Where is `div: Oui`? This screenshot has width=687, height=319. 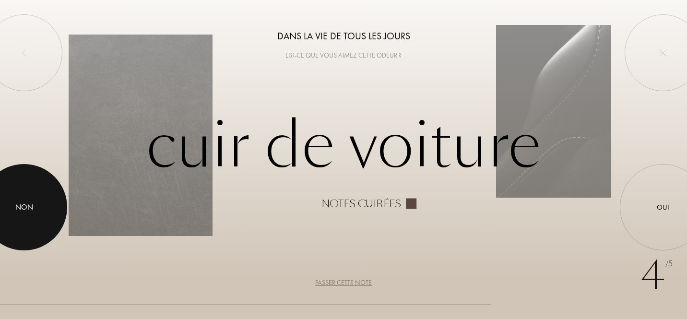
div: Oui is located at coordinates (663, 207).